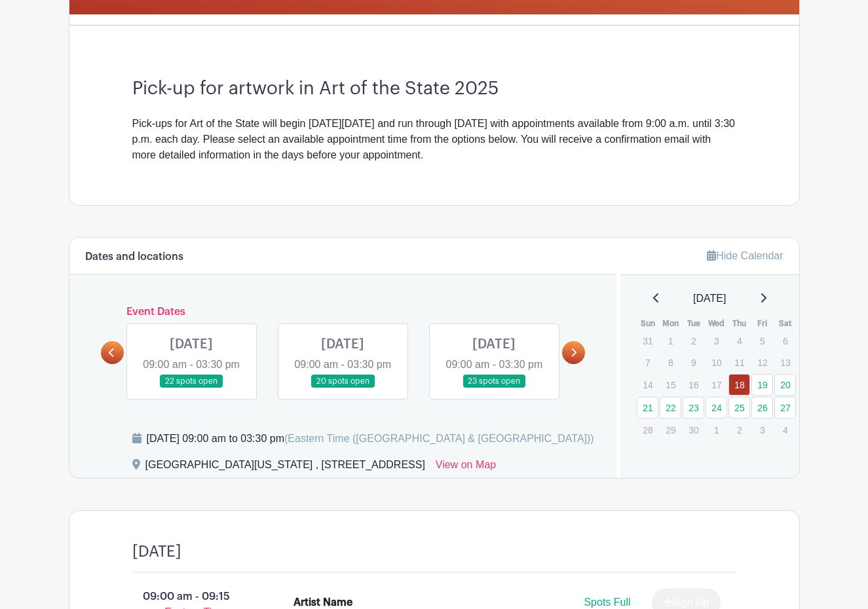 The width and height of the screenshot is (868, 609). I want to click on h6: Event Dates, so click(343, 312).